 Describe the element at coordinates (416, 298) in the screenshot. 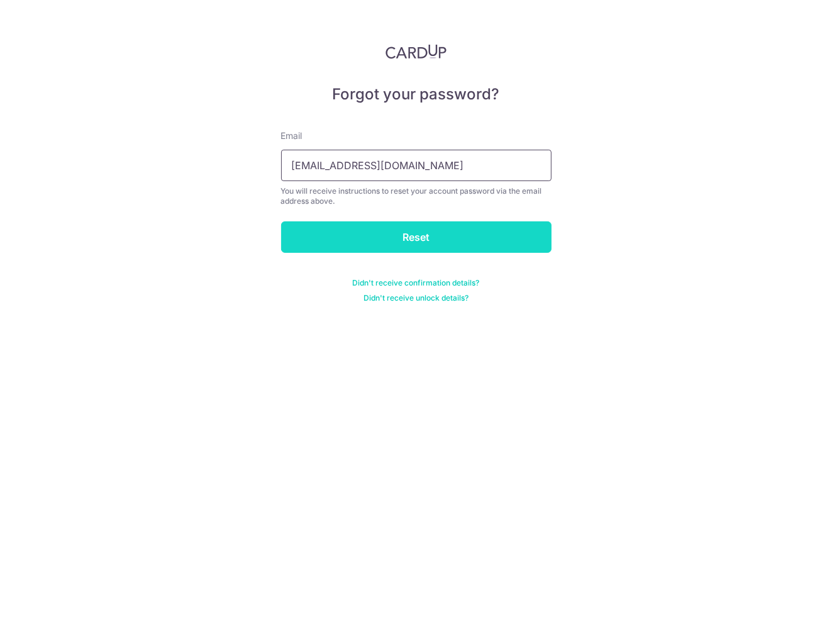

I see `a: Didn't receive unlock details?` at that location.